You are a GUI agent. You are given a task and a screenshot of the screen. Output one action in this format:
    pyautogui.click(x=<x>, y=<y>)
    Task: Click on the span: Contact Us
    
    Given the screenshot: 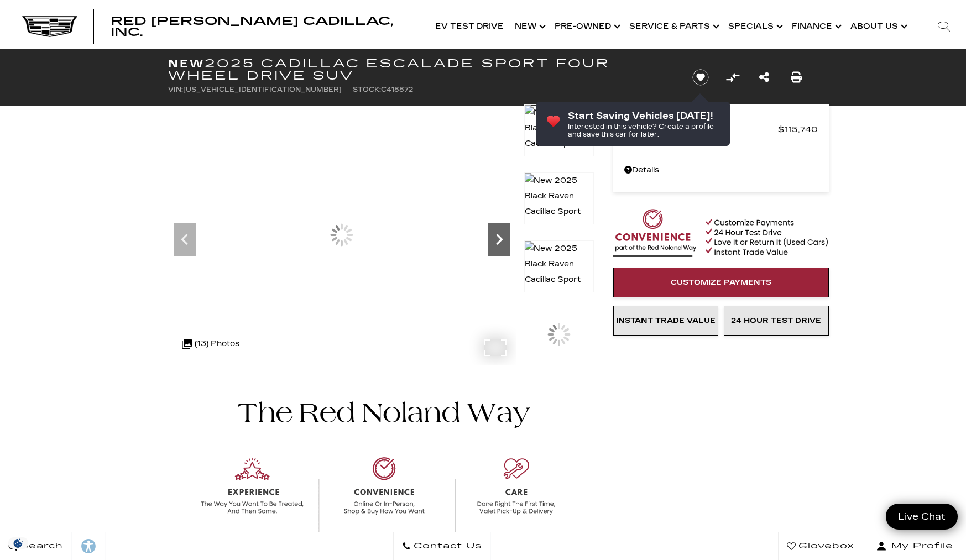 What is the action you would take?
    pyautogui.click(x=446, y=547)
    